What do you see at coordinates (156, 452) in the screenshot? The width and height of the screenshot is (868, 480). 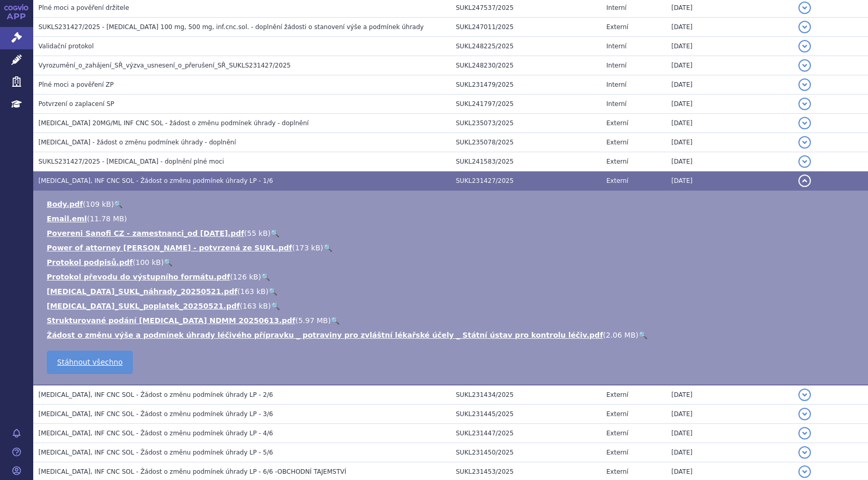 I see `span: SARCLISA, INF CNC SOL - Žádost o změnu podmínek úhrady LP - 5/6` at bounding box center [156, 452].